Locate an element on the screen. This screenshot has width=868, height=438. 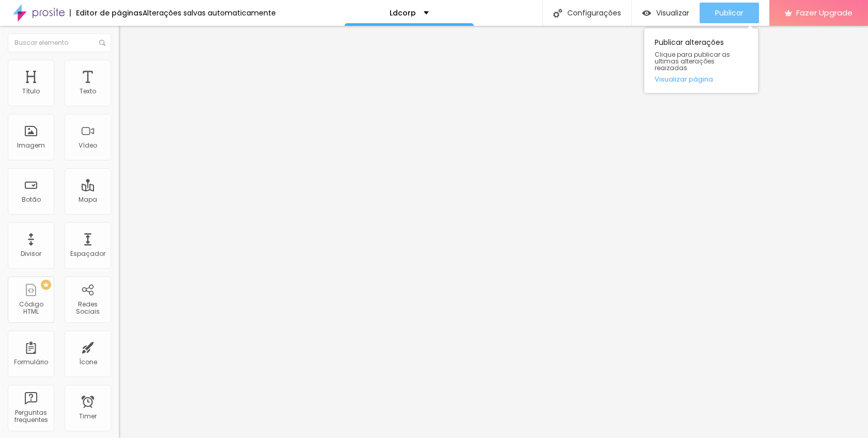
button: Publicar is located at coordinates (729, 13).